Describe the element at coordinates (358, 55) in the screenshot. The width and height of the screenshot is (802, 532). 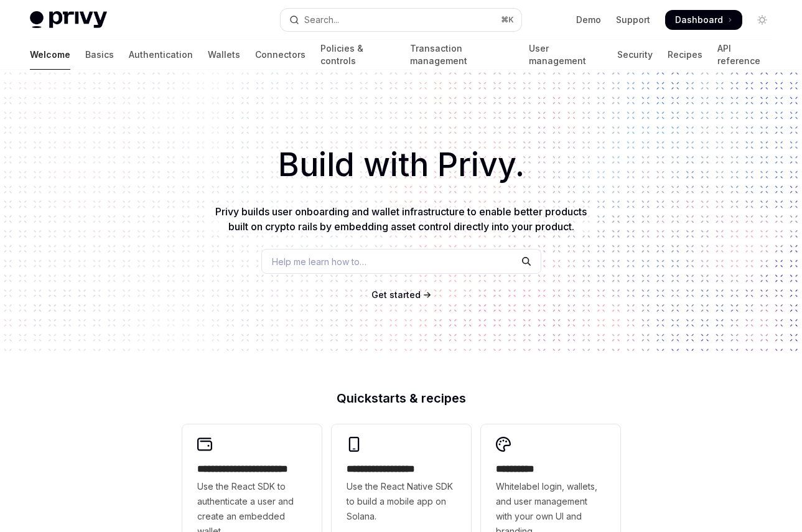
I see `a: Policies & controls` at that location.